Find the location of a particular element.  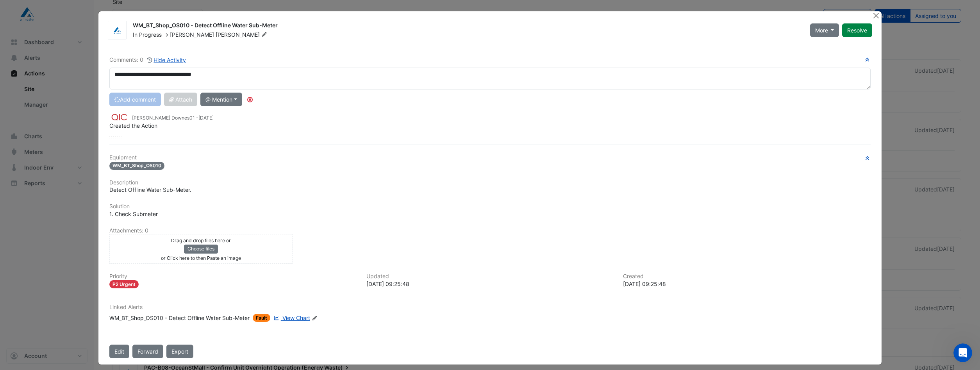

span: More is located at coordinates (821, 30).